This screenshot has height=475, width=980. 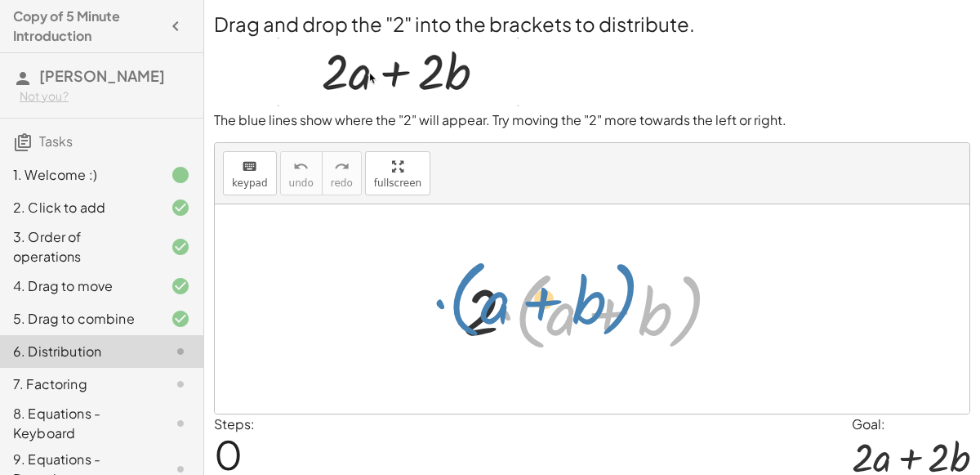 I want to click on i: keyboard, so click(x=249, y=166).